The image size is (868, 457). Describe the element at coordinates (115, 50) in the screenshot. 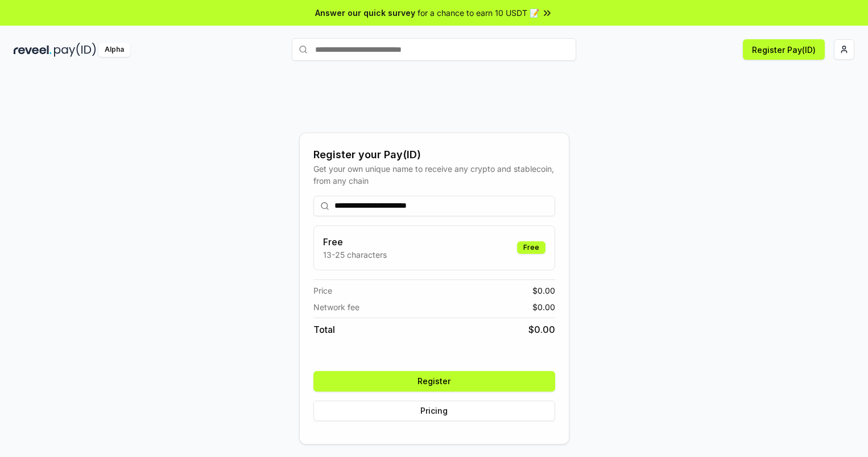

I see `div: Alpha` at that location.